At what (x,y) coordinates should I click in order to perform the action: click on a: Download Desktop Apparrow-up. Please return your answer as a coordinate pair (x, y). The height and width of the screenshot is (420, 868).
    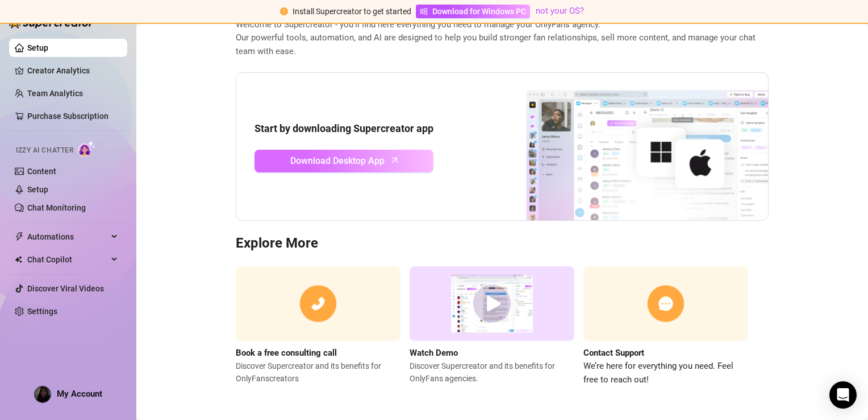
    Looking at the image, I should click on (343, 161).